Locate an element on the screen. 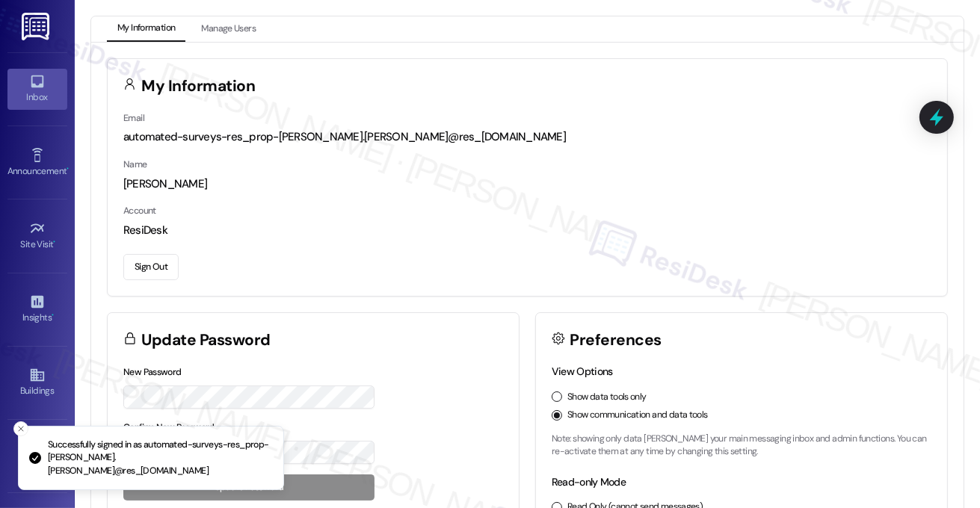 The width and height of the screenshot is (980, 508). div: ResiDesk is located at coordinates (527, 230).